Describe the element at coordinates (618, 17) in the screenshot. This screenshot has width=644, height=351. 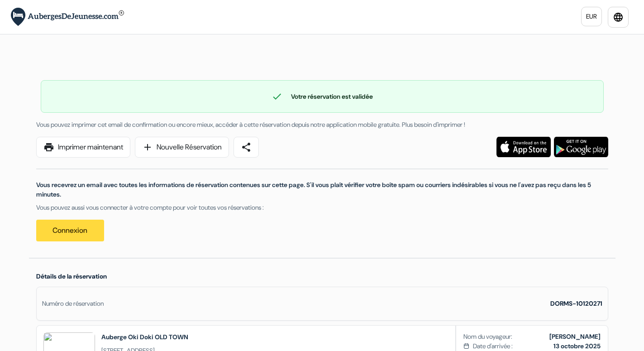
I see `i: language` at that location.